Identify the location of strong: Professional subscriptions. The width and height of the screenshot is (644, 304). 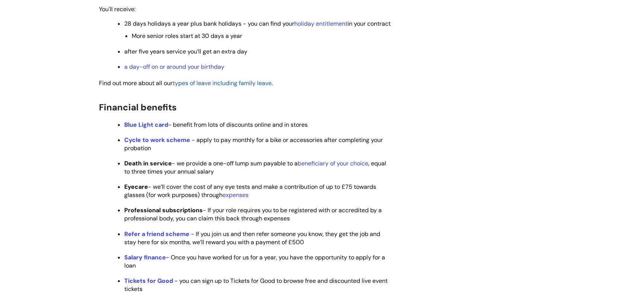
(163, 210).